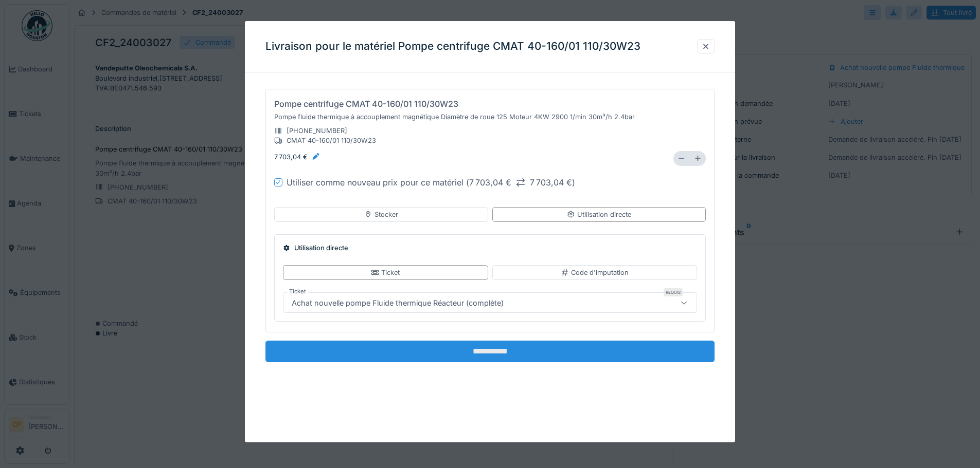  What do you see at coordinates (520, 182) in the screenshot?
I see `div: 7 703,04 € 7 703,04 €` at bounding box center [520, 182].